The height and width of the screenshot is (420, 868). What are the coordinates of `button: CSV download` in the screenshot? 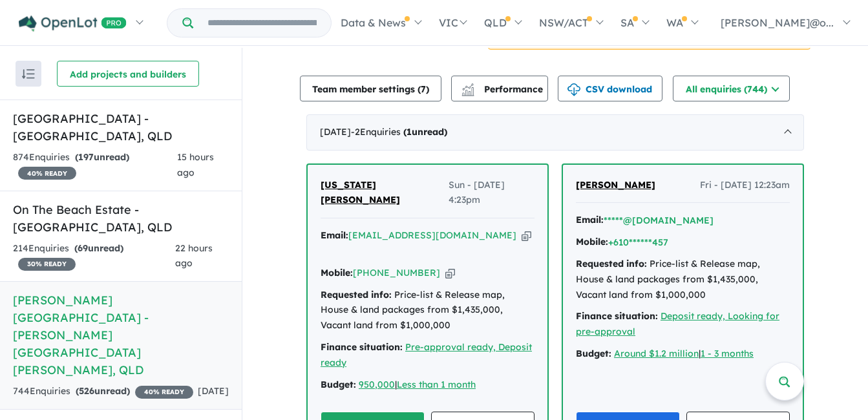 It's located at (610, 89).